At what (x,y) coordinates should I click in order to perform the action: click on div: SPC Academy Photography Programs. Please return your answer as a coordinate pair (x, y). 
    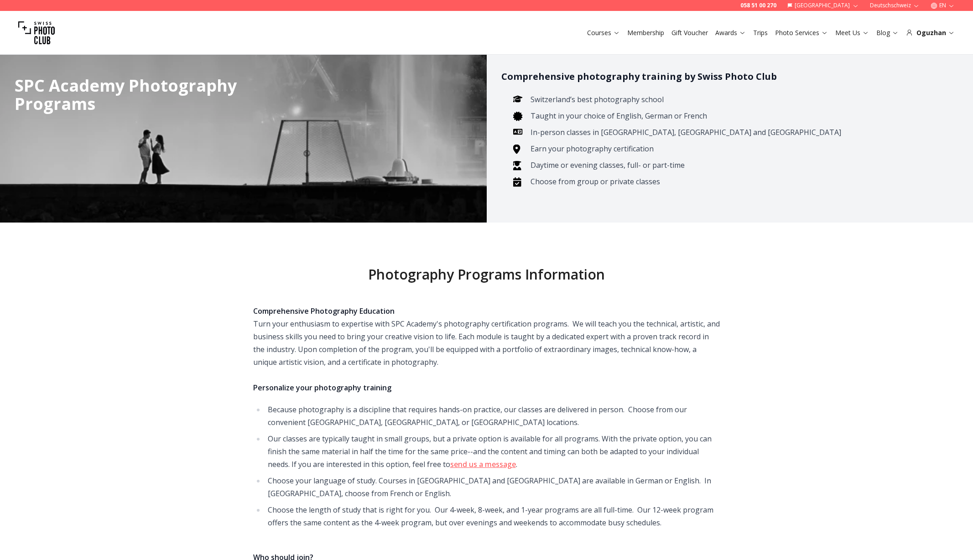
    Looking at the image, I should click on (146, 95).